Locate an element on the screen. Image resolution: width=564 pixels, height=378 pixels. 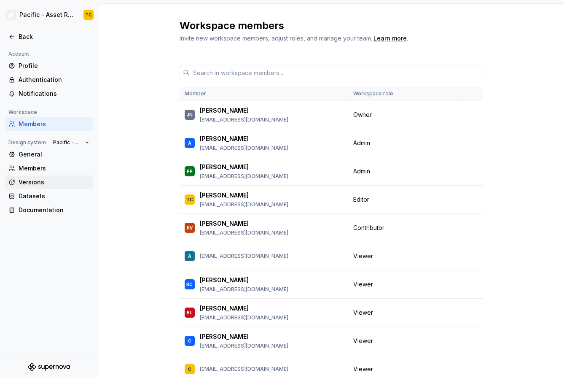
span: Contributor is located at coordinates (369, 228).